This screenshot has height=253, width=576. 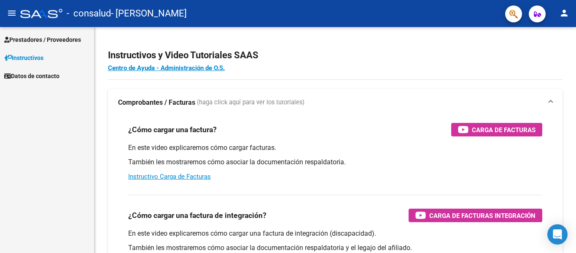 What do you see at coordinates (335, 55) in the screenshot?
I see `h2: Instructivos y Video Tutoriales SAAS` at bounding box center [335, 55].